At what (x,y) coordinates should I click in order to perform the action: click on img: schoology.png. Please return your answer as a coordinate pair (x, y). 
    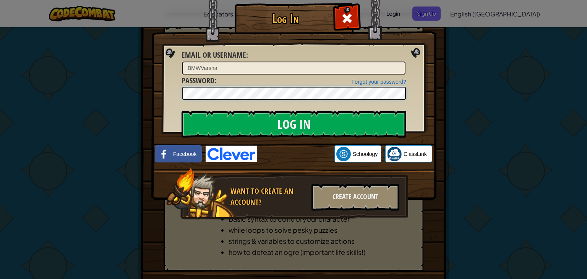
    Looking at the image, I should click on (343, 154).